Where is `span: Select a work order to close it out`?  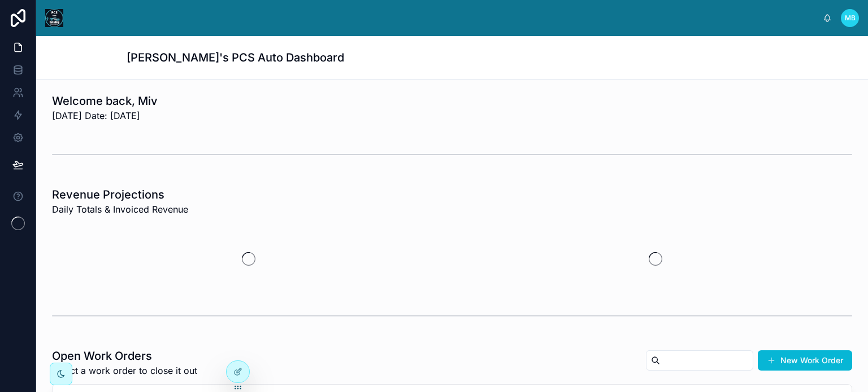
span: Select a work order to close it out is located at coordinates (124, 371).